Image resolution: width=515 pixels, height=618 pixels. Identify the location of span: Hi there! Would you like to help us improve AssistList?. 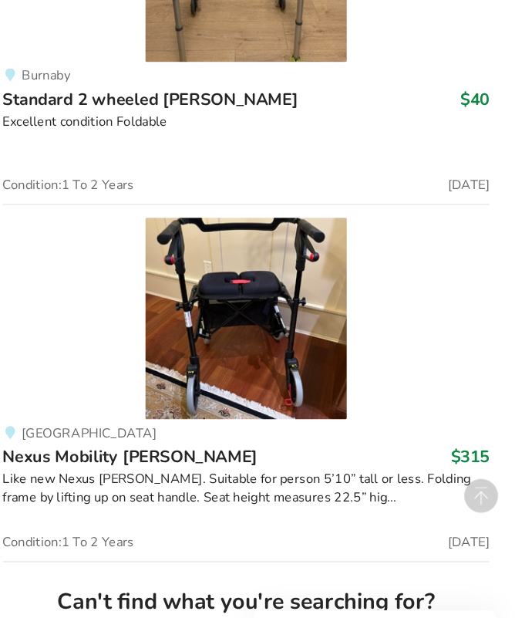
(372, 601).